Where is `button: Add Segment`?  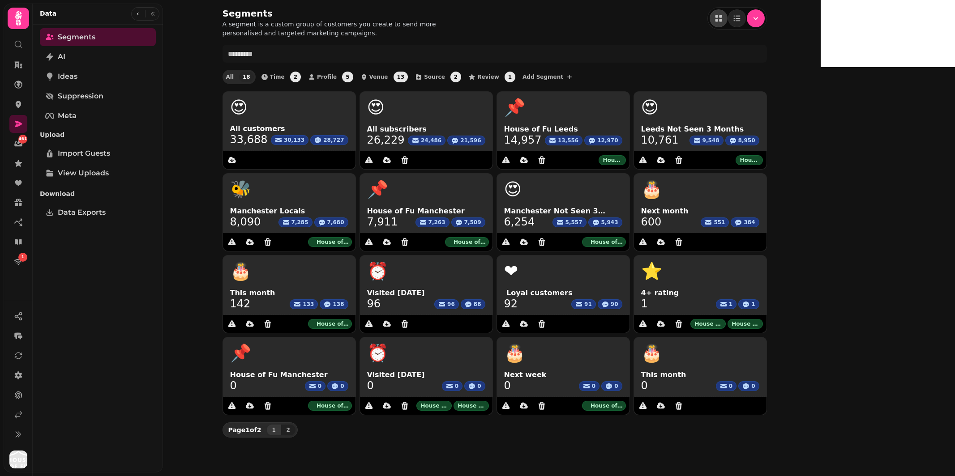 button: Add Segment is located at coordinates (547, 77).